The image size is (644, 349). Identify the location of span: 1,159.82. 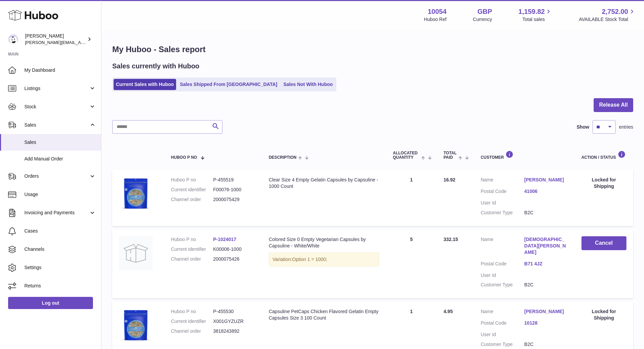
(532, 12).